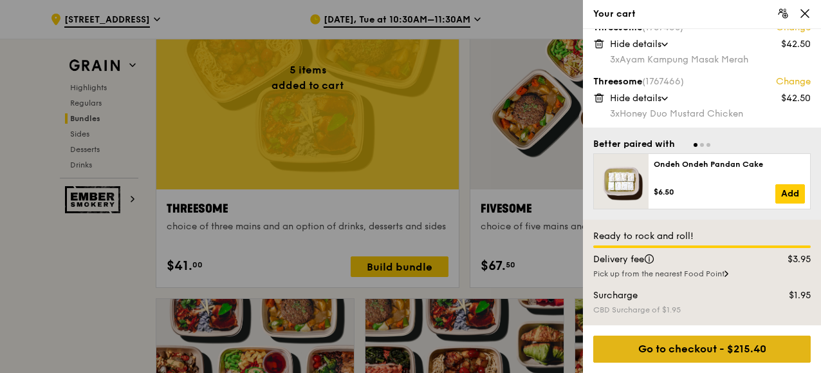  What do you see at coordinates (790, 295) in the screenshot?
I see `div: $1.95` at bounding box center [790, 295].